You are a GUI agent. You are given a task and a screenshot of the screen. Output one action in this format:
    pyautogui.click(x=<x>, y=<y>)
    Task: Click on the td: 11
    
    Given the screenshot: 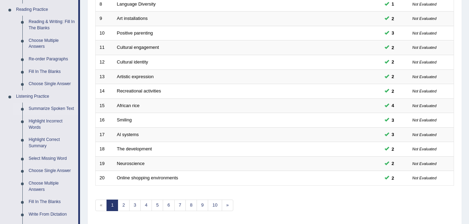 What is the action you would take?
    pyautogui.click(x=104, y=48)
    